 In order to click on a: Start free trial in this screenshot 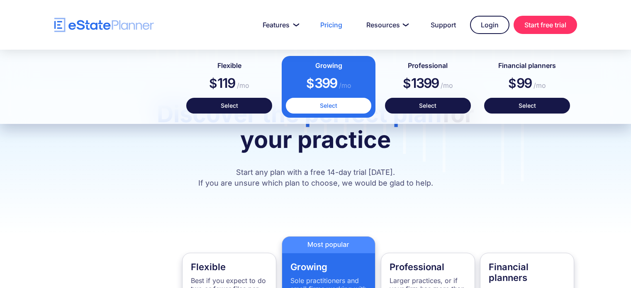, I will do `click(545, 25)`.